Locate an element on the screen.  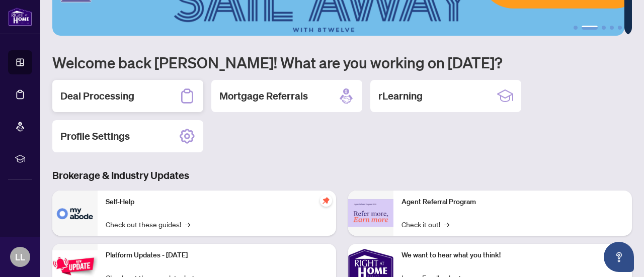
button: 1 is located at coordinates (576, 27).